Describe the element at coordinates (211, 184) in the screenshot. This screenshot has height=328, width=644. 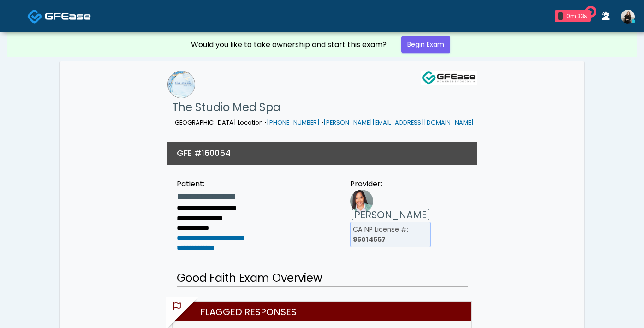
I see `div: Patient:` at that location.